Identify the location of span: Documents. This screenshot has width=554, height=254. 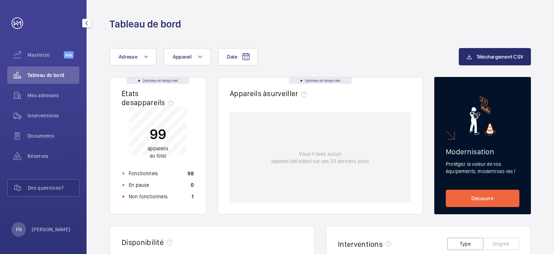
(53, 136).